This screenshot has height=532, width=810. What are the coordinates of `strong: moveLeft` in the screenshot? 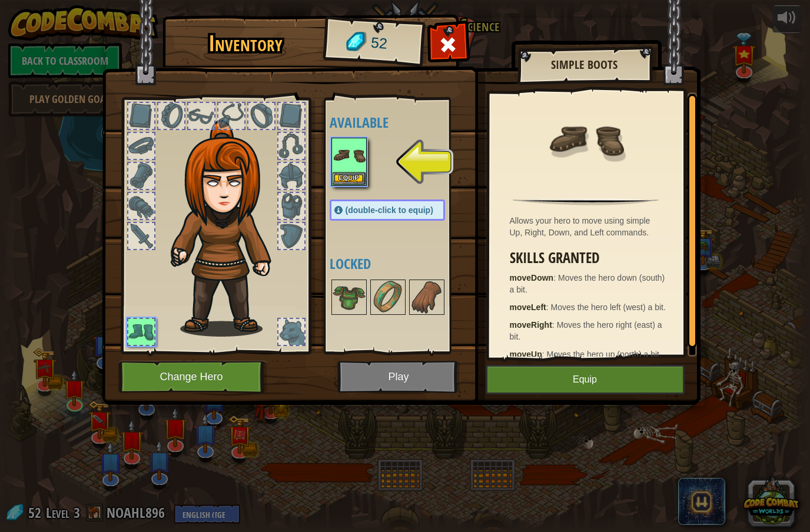 It's located at (528, 307).